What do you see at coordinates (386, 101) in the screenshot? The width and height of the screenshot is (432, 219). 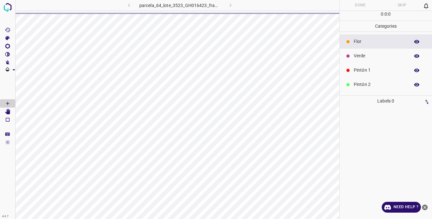 I see `p: Labels 0` at bounding box center [386, 101].